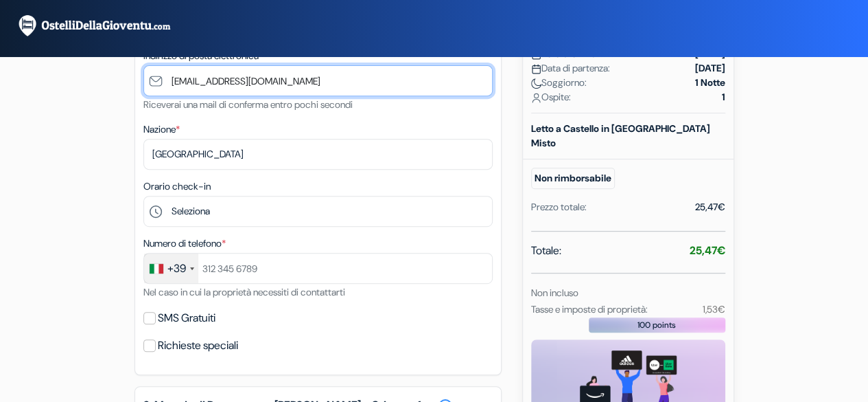 This screenshot has width=868, height=402. Describe the element at coordinates (570, 68) in the screenshot. I see `span: Data di partenza:` at that location.